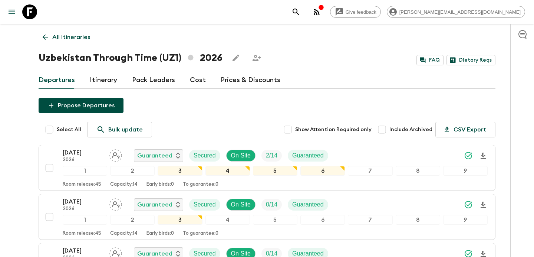 This screenshot has height=257, width=534. I want to click on a: FAQ, so click(430, 60).